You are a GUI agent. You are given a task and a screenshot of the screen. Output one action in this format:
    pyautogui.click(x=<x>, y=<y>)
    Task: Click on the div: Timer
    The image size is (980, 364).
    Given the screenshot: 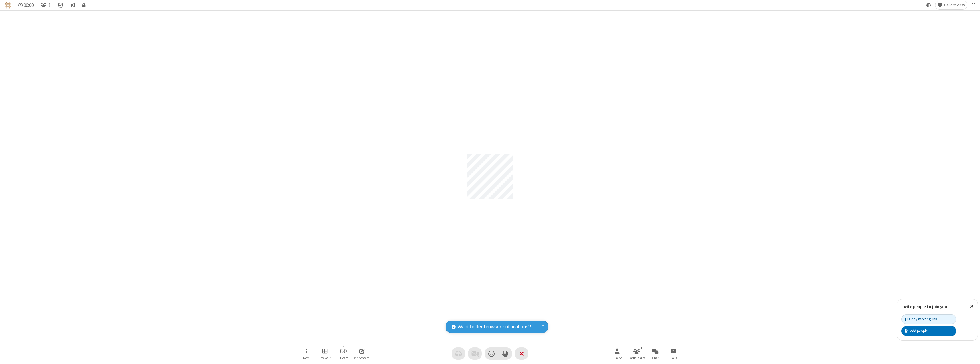 What is the action you would take?
    pyautogui.click(x=26, y=5)
    